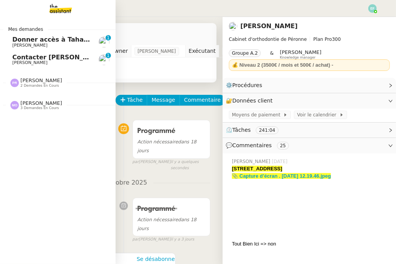 This screenshot has width=396, height=264. Describe the element at coordinates (282, 65) in the screenshot. I see `strong: 💰 Niveau 2 (3500€ / mois et 500€ / achat) -` at that location.